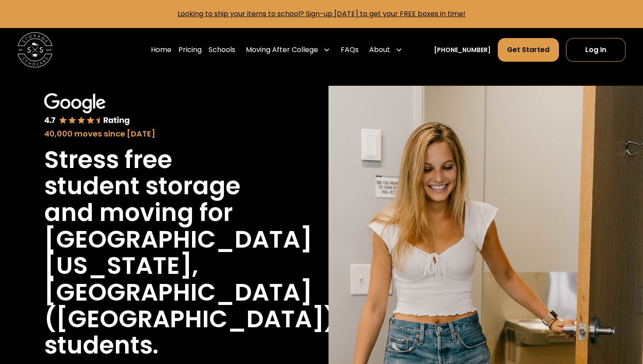 The image size is (643, 364). What do you see at coordinates (87, 109) in the screenshot?
I see `img: Google 4.7 star rating` at bounding box center [87, 109].